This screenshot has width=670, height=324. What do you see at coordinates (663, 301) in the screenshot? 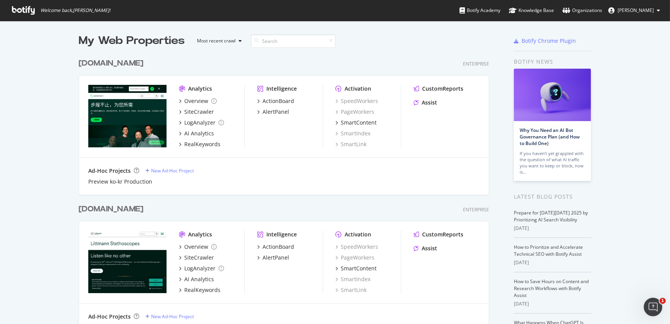
I see `span: 1` at bounding box center [663, 301].